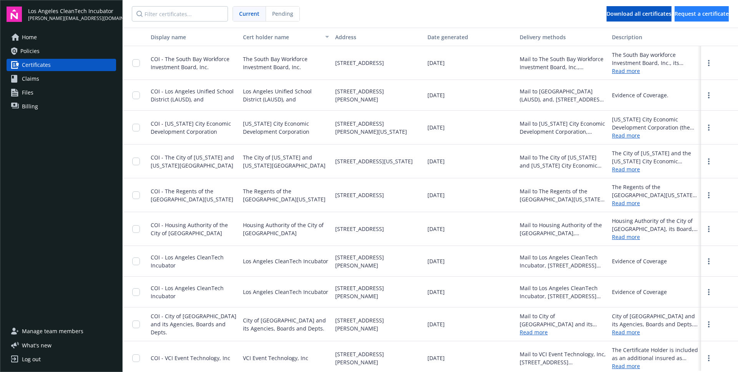 This screenshot has height=372, width=738. What do you see at coordinates (470, 37) in the screenshot?
I see `div: Date generated` at bounding box center [470, 37].